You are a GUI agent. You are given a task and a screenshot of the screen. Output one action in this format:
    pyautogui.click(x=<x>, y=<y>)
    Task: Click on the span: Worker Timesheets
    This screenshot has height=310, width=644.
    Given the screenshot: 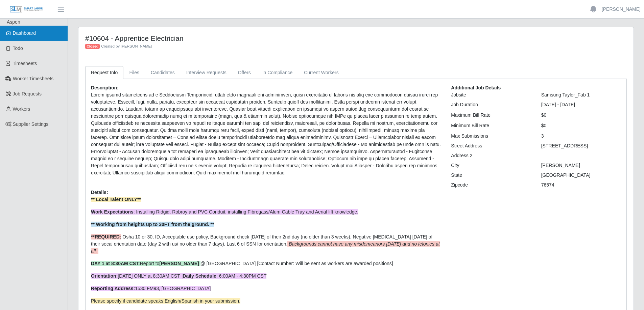 What is the action you would take?
    pyautogui.click(x=33, y=79)
    